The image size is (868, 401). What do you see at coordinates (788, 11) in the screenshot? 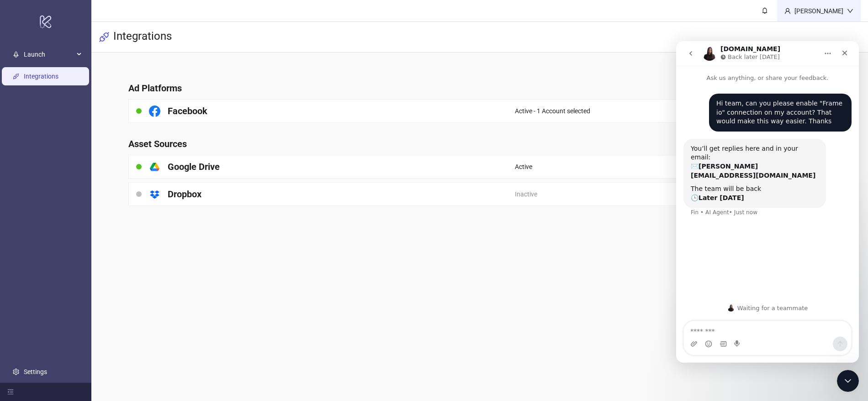
I see `span: user` at bounding box center [788, 11].